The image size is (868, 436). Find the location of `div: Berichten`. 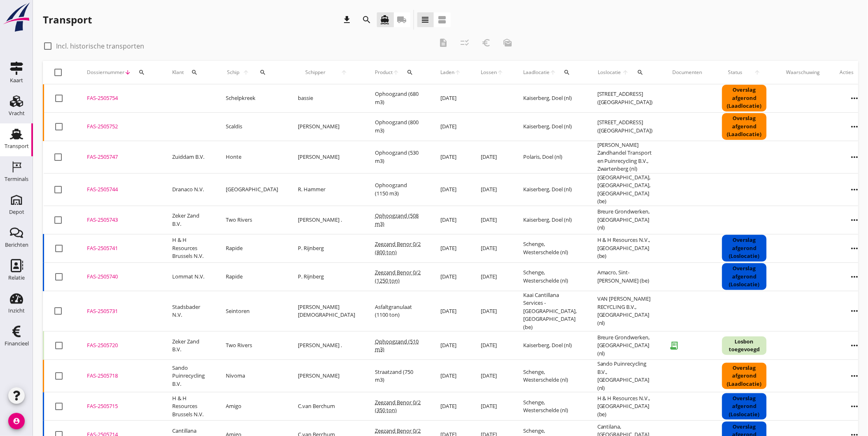

div: Berichten is located at coordinates (16, 245).